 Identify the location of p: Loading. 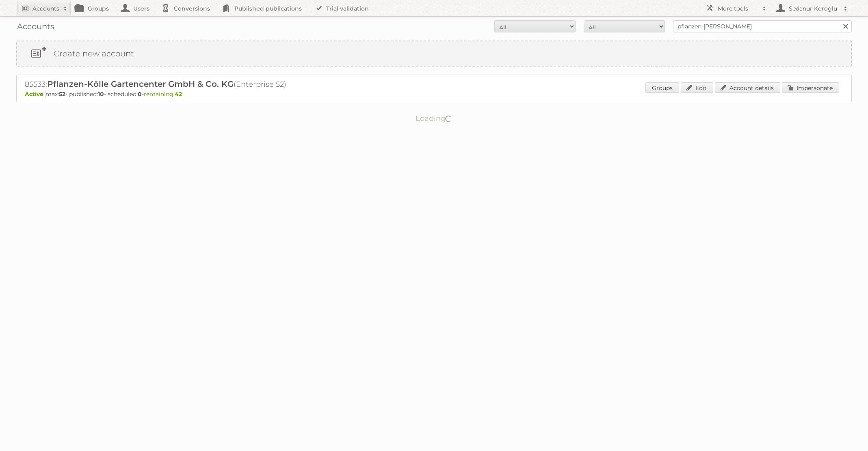
(434, 119).